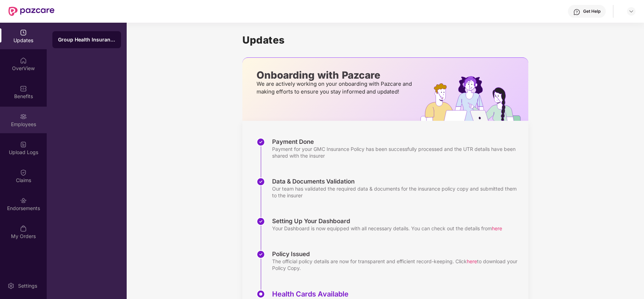  I want to click on div: Setting Up Your Dashboard, so click(387, 221).